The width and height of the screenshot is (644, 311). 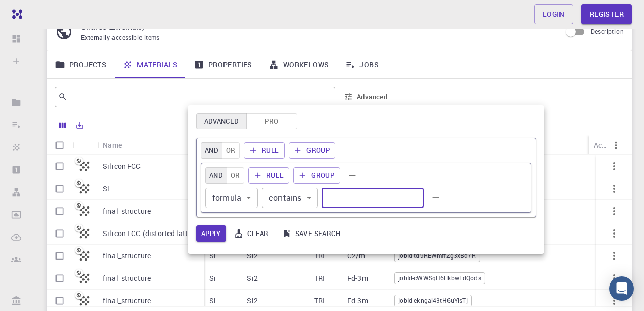 What do you see at coordinates (352, 176) in the screenshot?
I see `button: Remove group` at bounding box center [352, 176].